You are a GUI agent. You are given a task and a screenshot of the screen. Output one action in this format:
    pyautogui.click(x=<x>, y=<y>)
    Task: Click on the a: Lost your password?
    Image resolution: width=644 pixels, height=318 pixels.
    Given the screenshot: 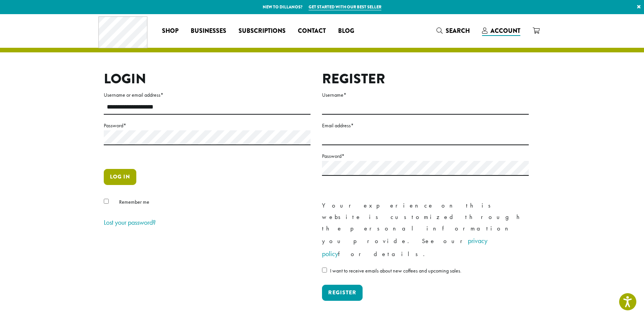 What is the action you would take?
    pyautogui.click(x=130, y=222)
    